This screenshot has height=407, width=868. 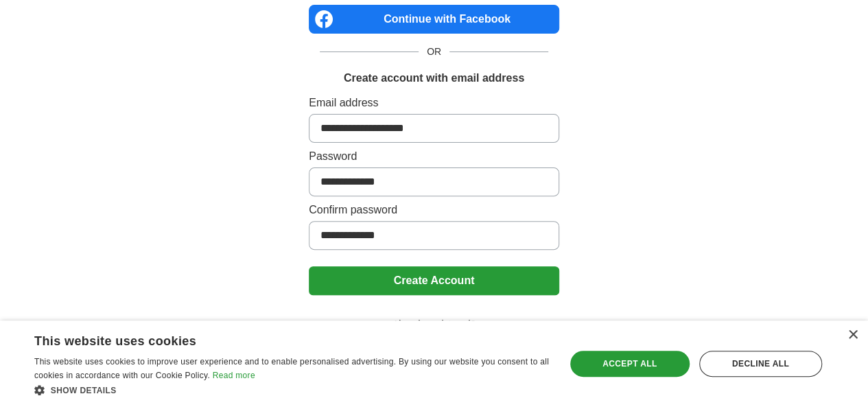 What do you see at coordinates (274, 339) in the screenshot?
I see `div: This website uses cookies` at bounding box center [274, 339].